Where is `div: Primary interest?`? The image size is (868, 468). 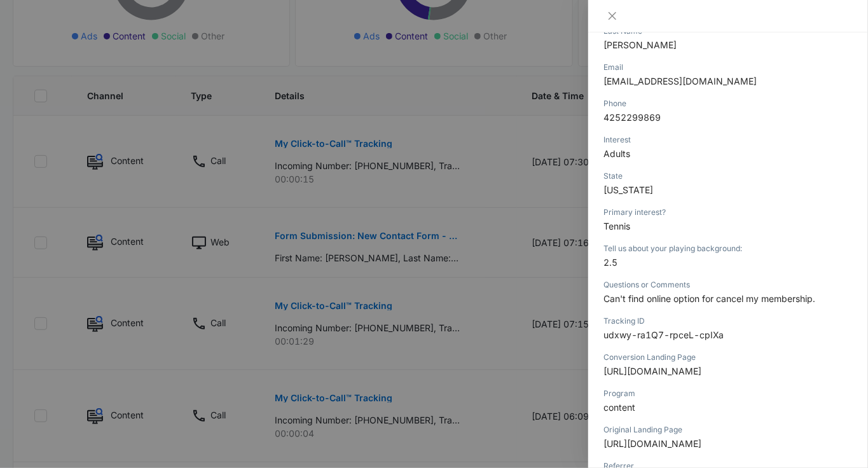
div: Primary interest? is located at coordinates (728, 213).